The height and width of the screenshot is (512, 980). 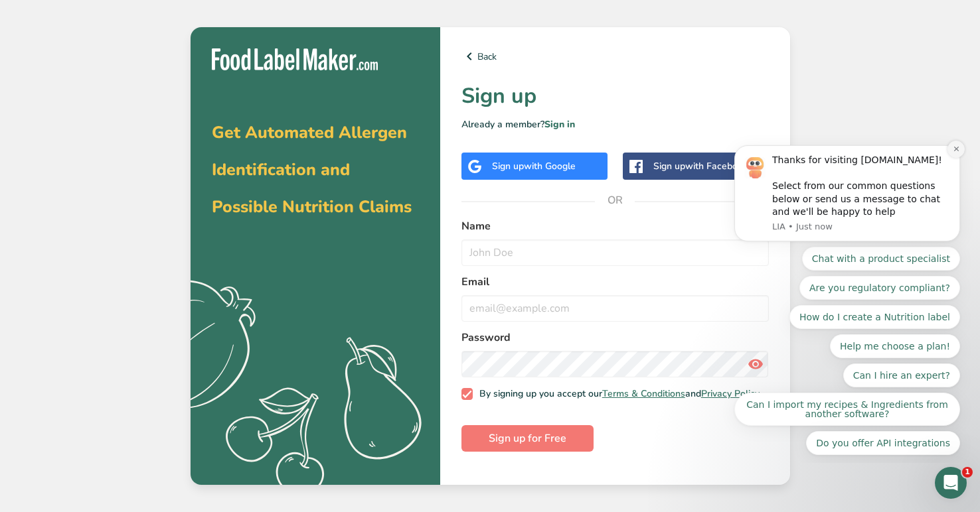 I want to click on input: email@example.com, so click(x=615, y=309).